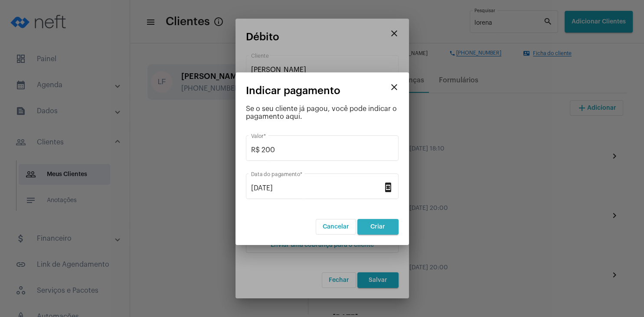 Image resolution: width=644 pixels, height=317 pixels. Describe the element at coordinates (336, 227) in the screenshot. I see `span: Cancelar` at that location.